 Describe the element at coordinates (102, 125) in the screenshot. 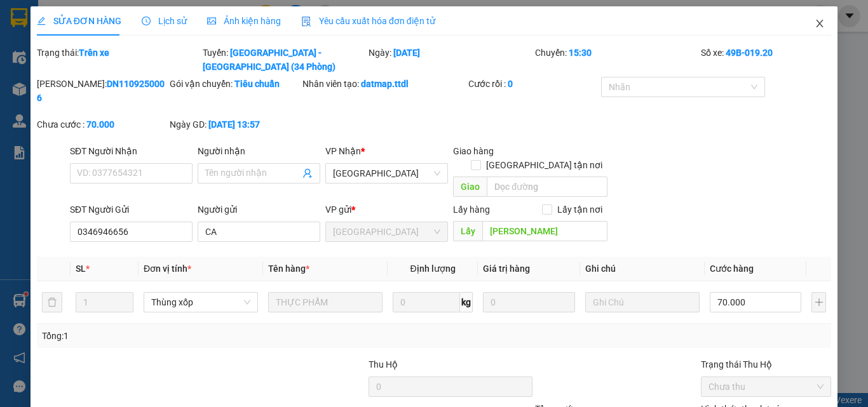

I see `div: Chưa cước :` at that location.